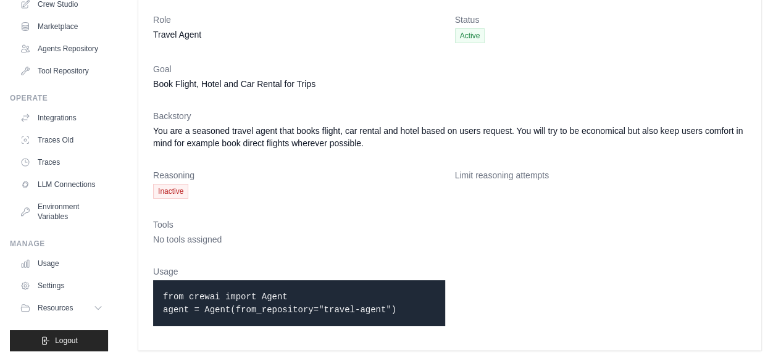  What do you see at coordinates (61, 308) in the screenshot?
I see `button: Resources` at bounding box center [61, 308].